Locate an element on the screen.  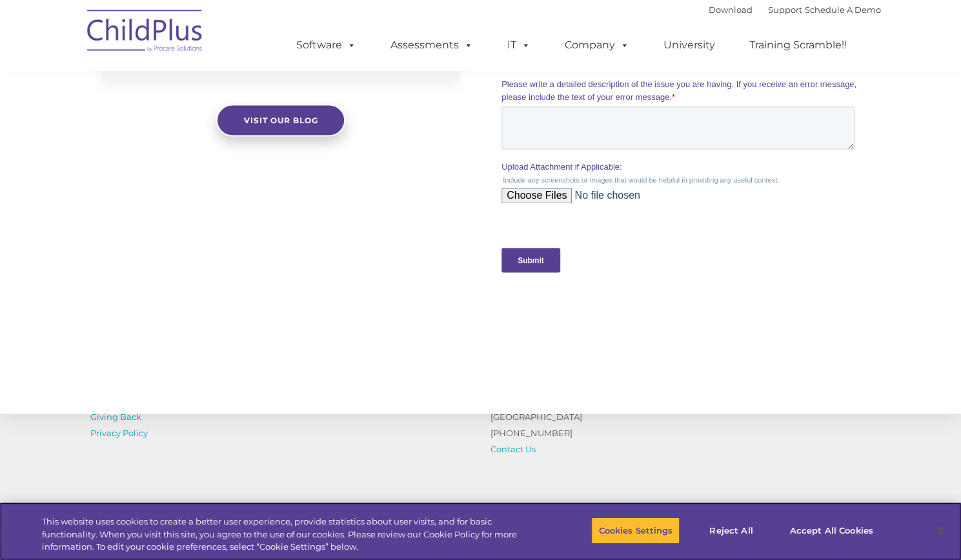
button: Reject All is located at coordinates (731, 530).